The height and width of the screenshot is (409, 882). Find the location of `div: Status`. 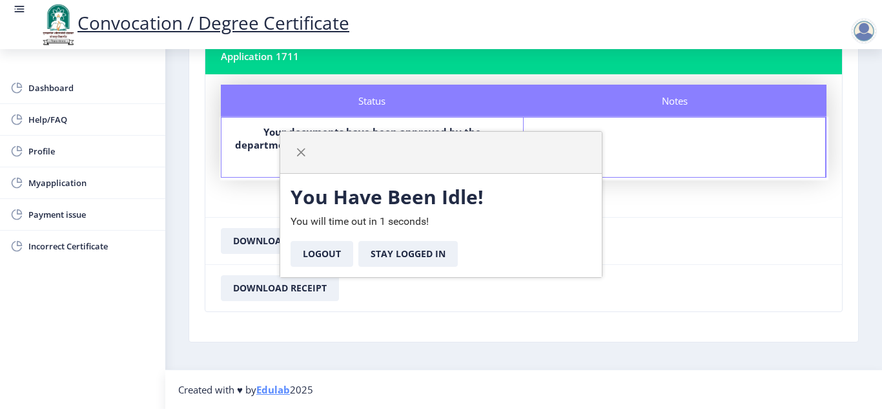

div: Status is located at coordinates (372, 101).